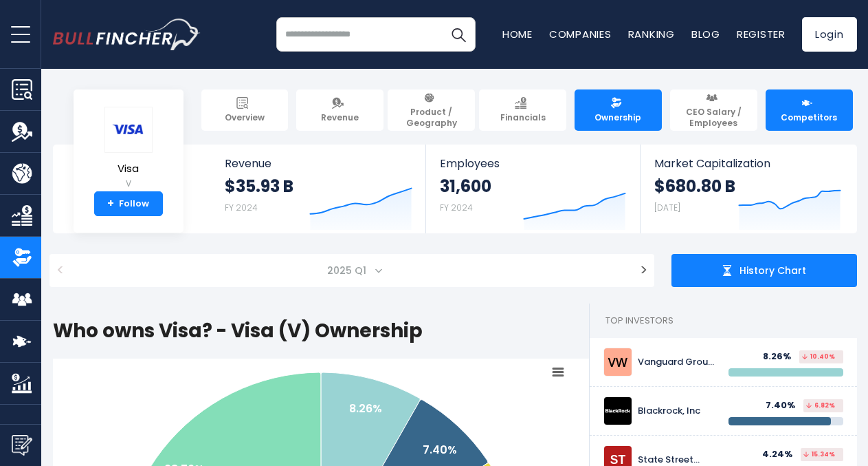 This screenshot has height=466, width=868. Describe the element at coordinates (678, 362) in the screenshot. I see `div: Vanguard Group Inc` at that location.